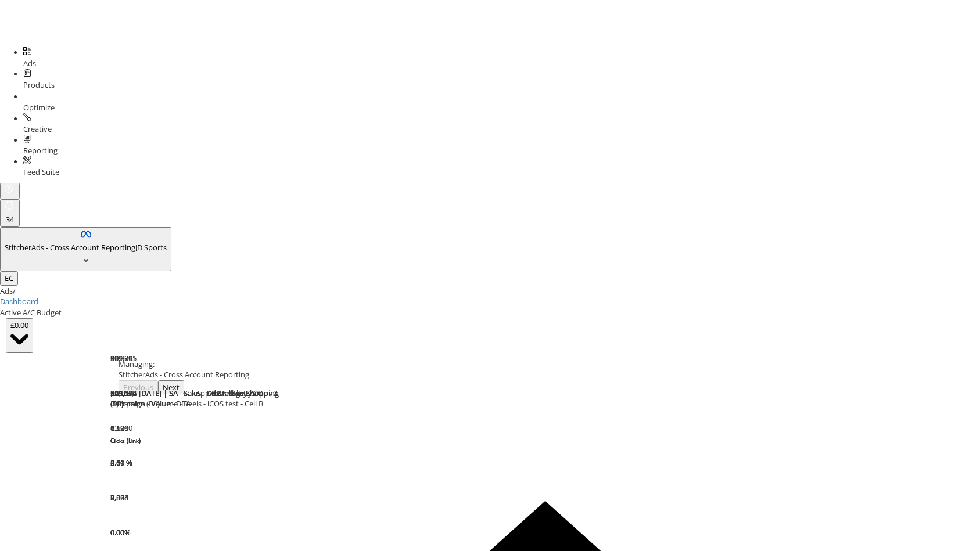  I want to click on span: Creative, so click(37, 128).